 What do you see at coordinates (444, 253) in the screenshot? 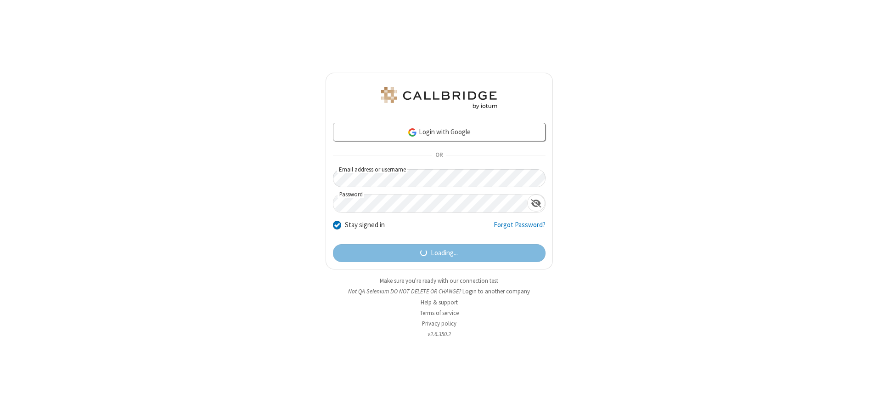
I see `span: Loading...` at bounding box center [444, 253].